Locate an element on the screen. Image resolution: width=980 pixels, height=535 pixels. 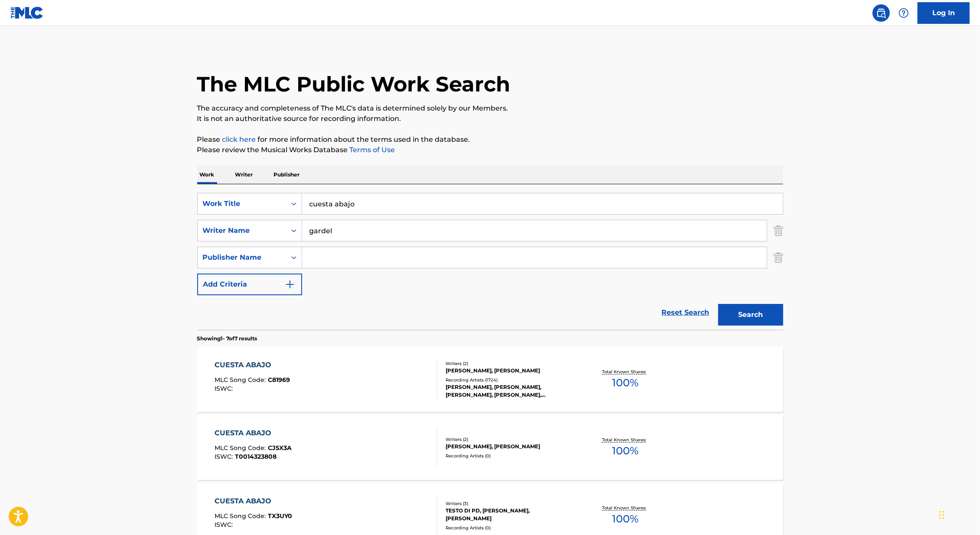
div: Work Title is located at coordinates (242, 204).